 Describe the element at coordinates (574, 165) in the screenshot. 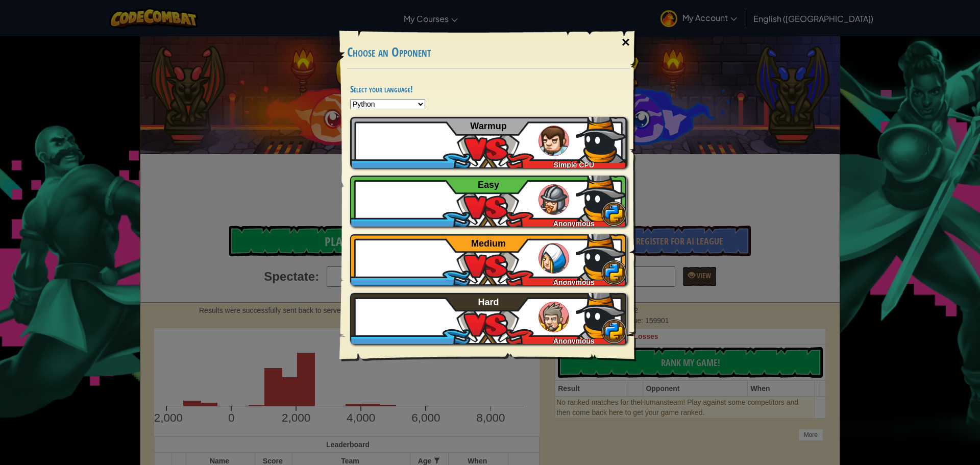

I see `span: Simple CPU` at that location.